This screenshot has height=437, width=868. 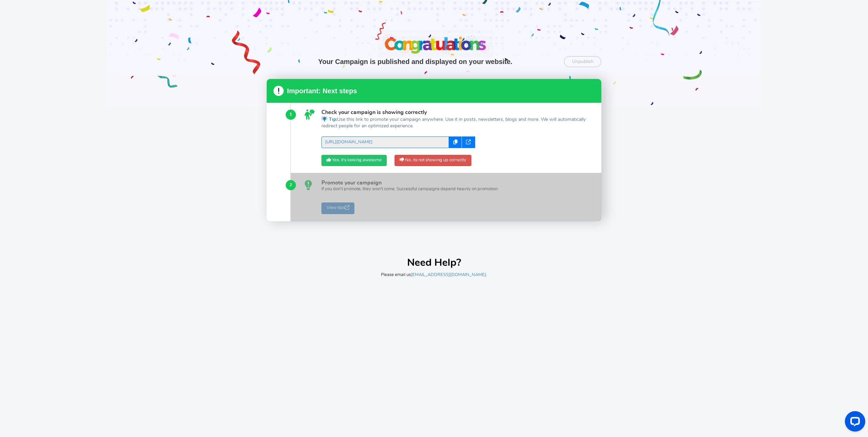 What do you see at coordinates (16, 13) in the screenshot?
I see `button: Open LiveChat chat widget` at bounding box center [16, 13].